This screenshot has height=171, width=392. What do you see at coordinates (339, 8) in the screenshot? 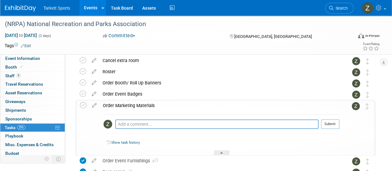
I see `a: Search` at bounding box center [339, 8].